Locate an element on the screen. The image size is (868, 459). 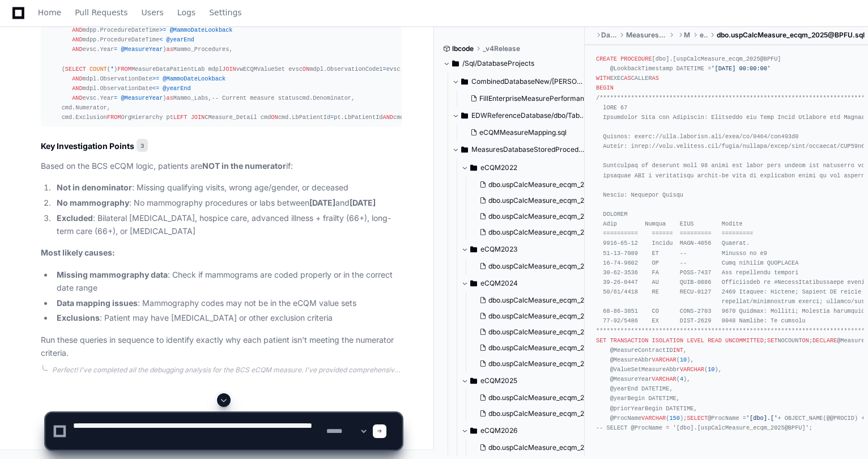
span: dbo.uspCalcMeasure_ecqm_2022@IETP1S2.sql is located at coordinates (564, 201).